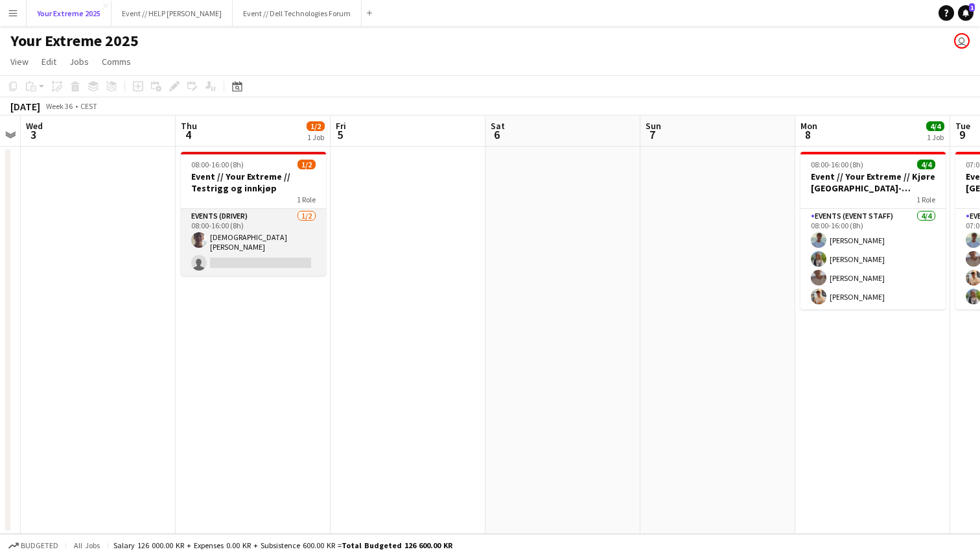  Describe the element at coordinates (19, 61) in the screenshot. I see `a: View` at that location.